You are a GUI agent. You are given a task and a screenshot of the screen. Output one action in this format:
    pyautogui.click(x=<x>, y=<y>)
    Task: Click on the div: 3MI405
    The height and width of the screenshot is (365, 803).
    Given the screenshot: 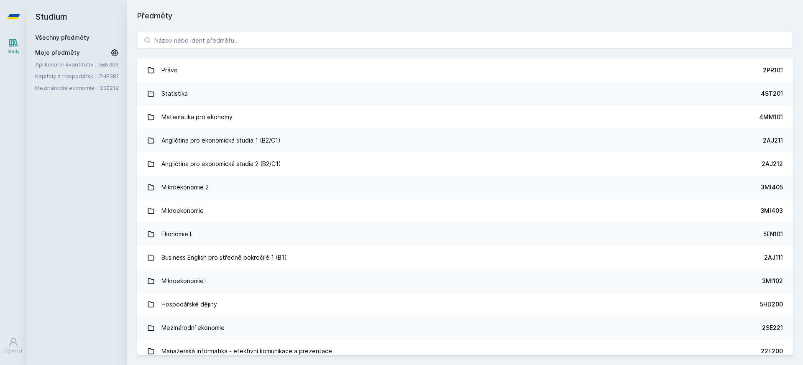 What is the action you would take?
    pyautogui.click(x=771, y=187)
    